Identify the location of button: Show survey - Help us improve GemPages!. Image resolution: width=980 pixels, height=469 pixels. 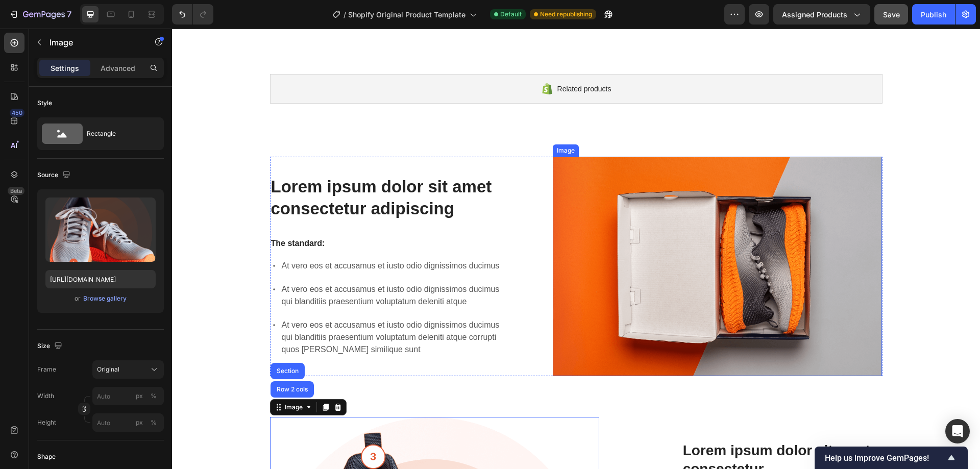
(892, 458).